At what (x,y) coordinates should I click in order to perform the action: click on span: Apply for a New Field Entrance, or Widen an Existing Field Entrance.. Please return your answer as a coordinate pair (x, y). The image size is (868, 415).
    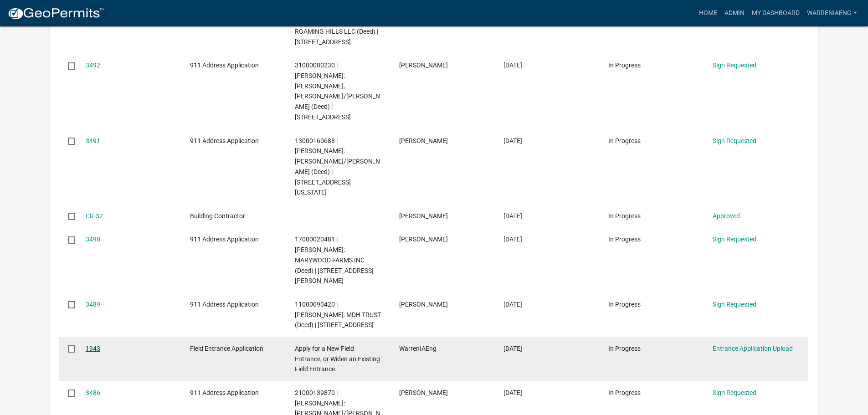
    Looking at the image, I should click on (337, 359).